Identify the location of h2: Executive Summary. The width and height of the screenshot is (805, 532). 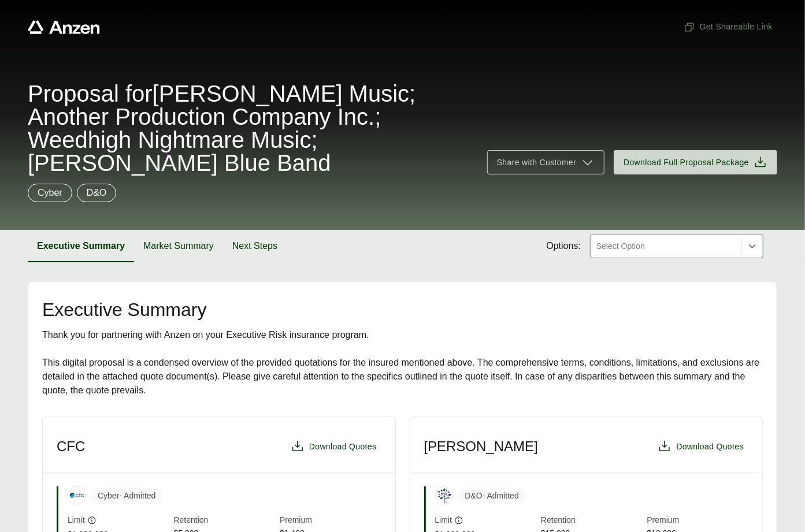
(402, 310).